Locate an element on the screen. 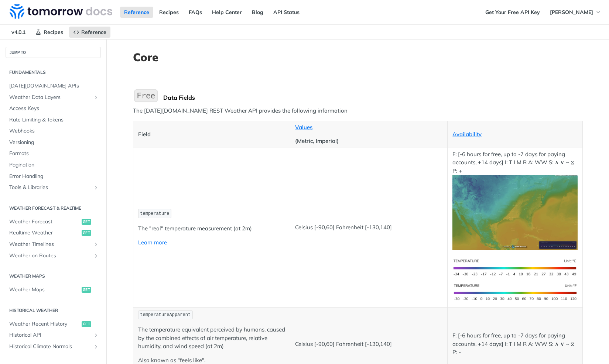  span: Weather Timelines is located at coordinates (50, 245).